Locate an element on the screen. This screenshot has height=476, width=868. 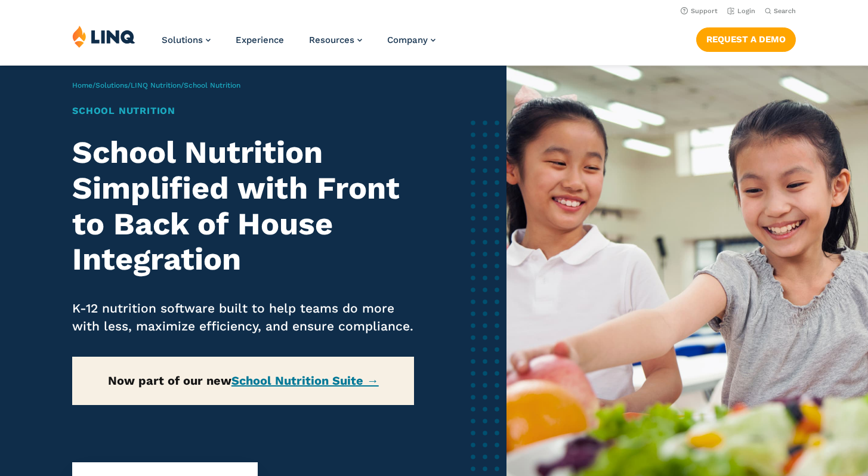
span: Search is located at coordinates (784, 10).